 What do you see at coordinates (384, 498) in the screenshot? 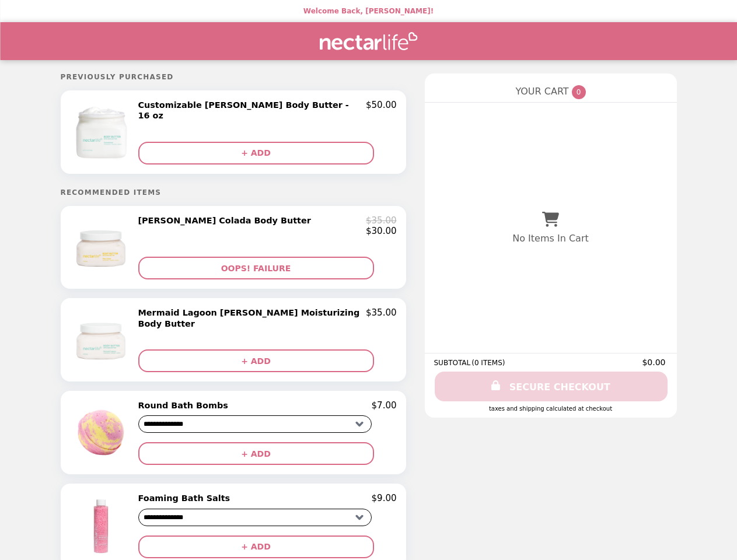
I see `p: $9.00` at bounding box center [384, 498].